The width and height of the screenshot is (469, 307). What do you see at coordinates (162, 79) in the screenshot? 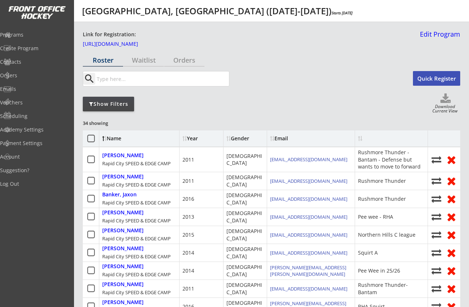
I see `input: Type here...` at bounding box center [162, 79].